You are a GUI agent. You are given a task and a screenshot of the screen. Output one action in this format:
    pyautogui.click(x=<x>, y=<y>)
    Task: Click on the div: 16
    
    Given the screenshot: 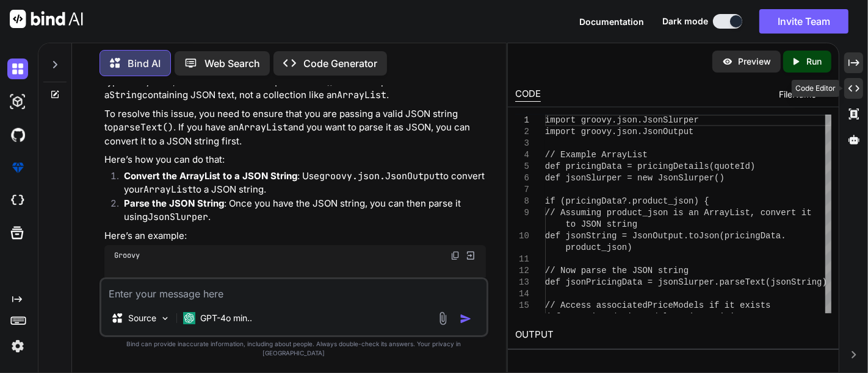 What is the action you would take?
    pyautogui.click(x=522, y=317)
    